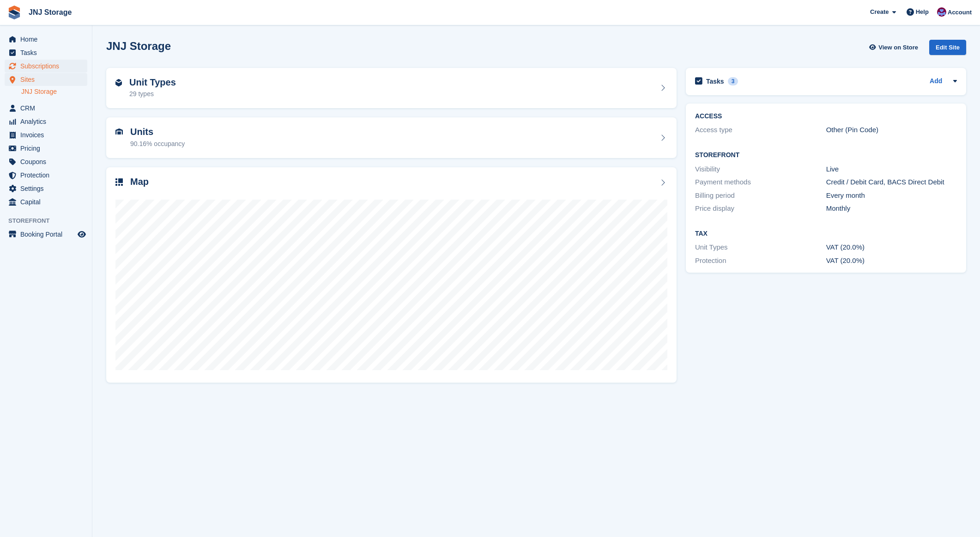  Describe the element at coordinates (48, 66) in the screenshot. I see `span: Subscriptions` at that location.